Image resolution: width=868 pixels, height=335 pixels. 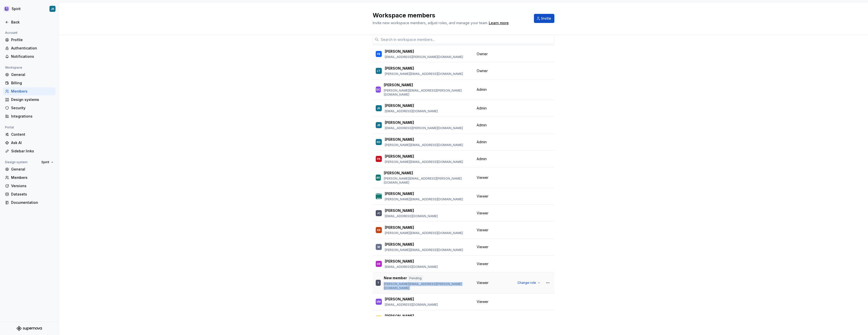 I want to click on div: LT, so click(x=378, y=71).